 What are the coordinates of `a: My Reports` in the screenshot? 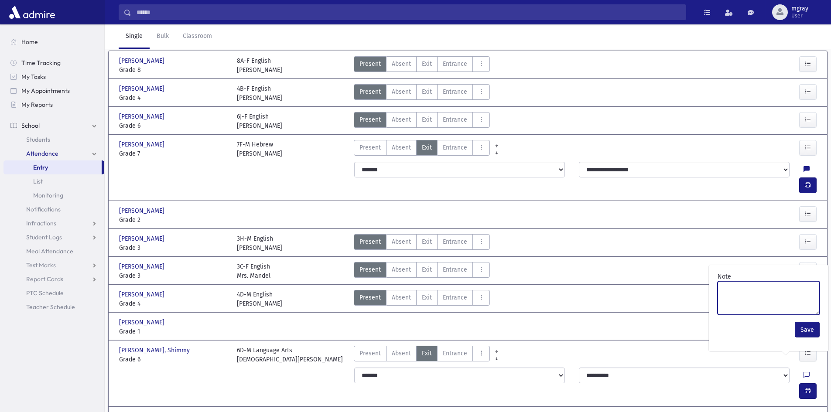 It's located at (54, 105).